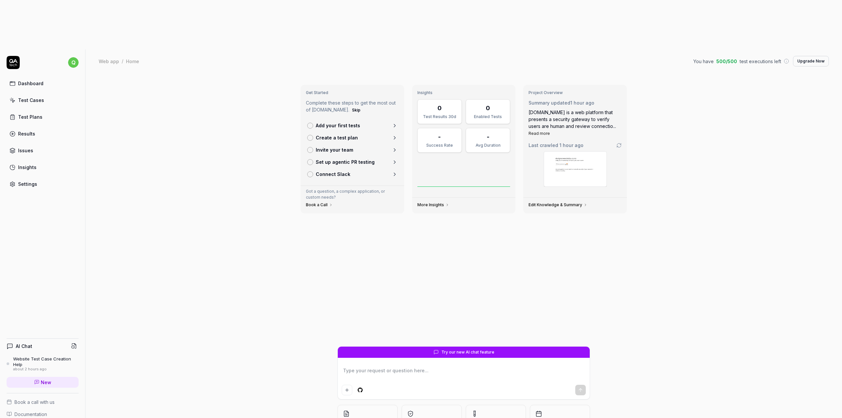 The width and height of the screenshot is (842, 418). What do you see at coordinates (352, 194) in the screenshot?
I see `p: Got a question, a complex application, or custom needs?` at bounding box center [352, 194].